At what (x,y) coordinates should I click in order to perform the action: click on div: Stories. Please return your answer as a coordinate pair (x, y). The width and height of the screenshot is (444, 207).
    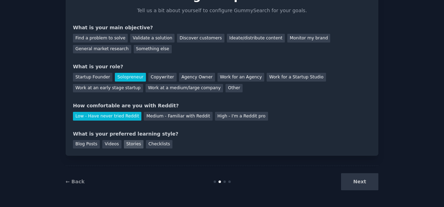
    Looking at the image, I should click on (134, 144).